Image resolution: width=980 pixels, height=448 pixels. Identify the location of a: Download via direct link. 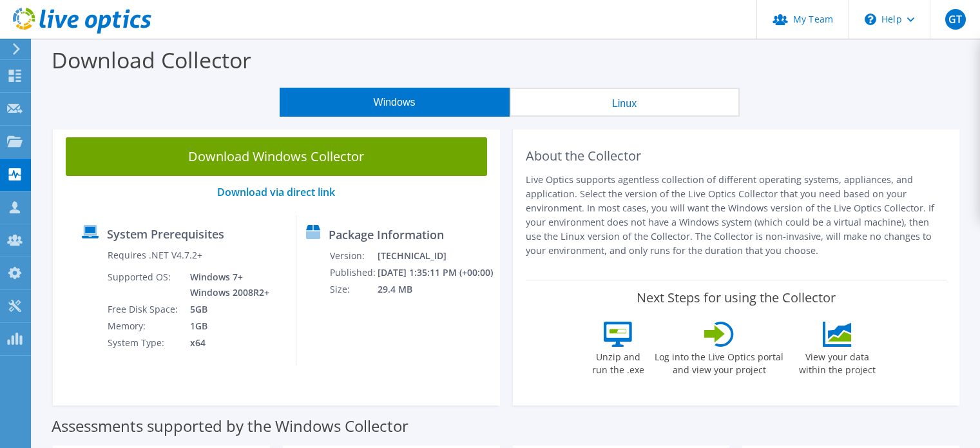
(275, 193).